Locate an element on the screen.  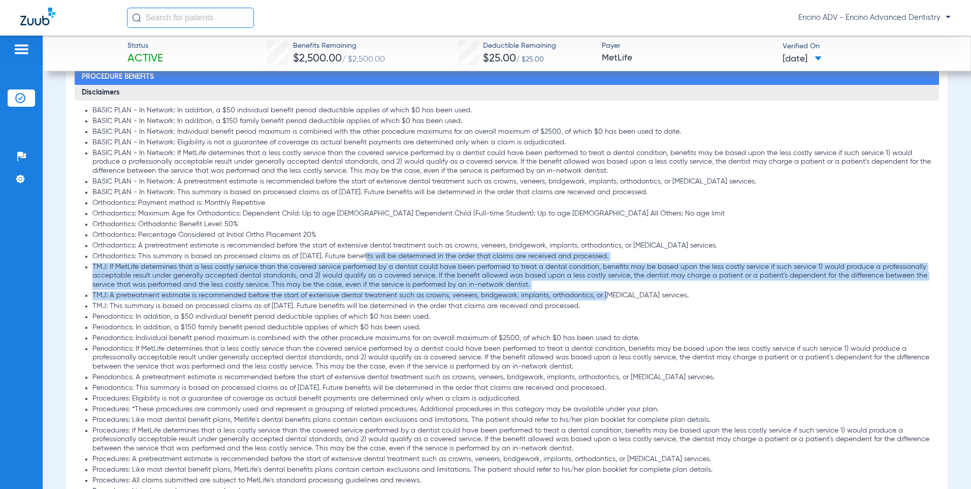
span: Benefits Remaining is located at coordinates (339, 46).